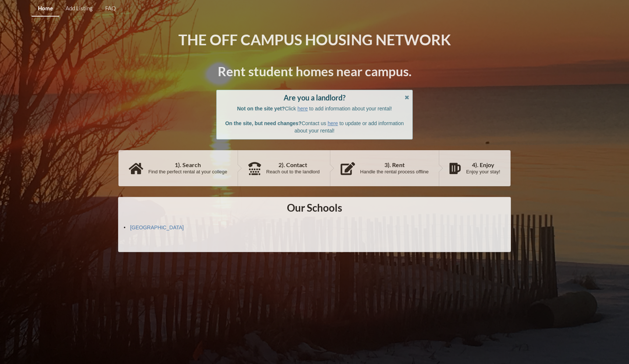 The image size is (629, 364). Describe the element at coordinates (264, 123) in the screenshot. I see `b: On the site, but need changes?` at that location.